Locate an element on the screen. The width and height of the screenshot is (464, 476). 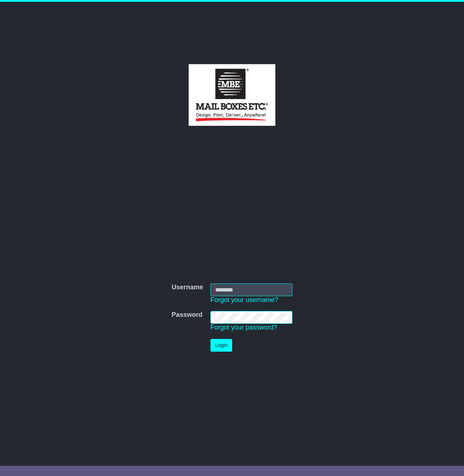
button: Login is located at coordinates (221, 345).